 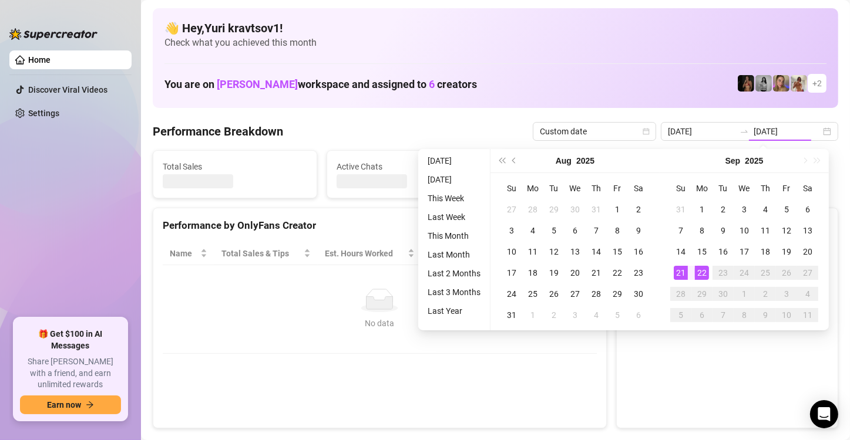 I want to click on div: Open Intercom Messenger, so click(x=824, y=415).